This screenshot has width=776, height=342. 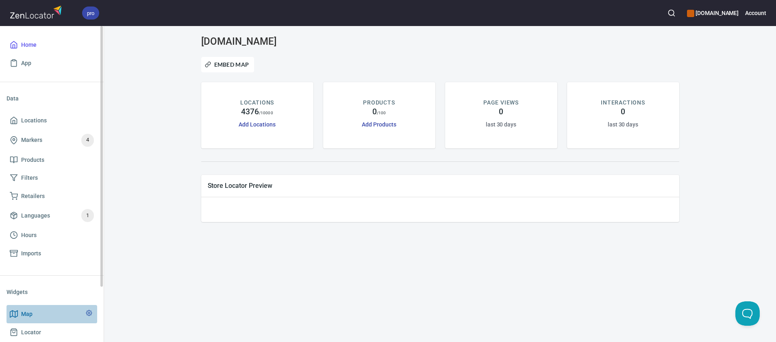 What do you see at coordinates (52, 63) in the screenshot?
I see `a: App` at bounding box center [52, 63].